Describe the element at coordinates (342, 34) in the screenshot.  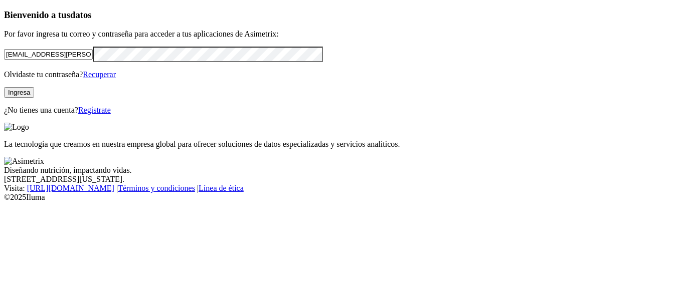
I see `p: Por favor ingresa tu correo y contraseña para acceder a tus aplicaciones de Asimetrix:` at that location.